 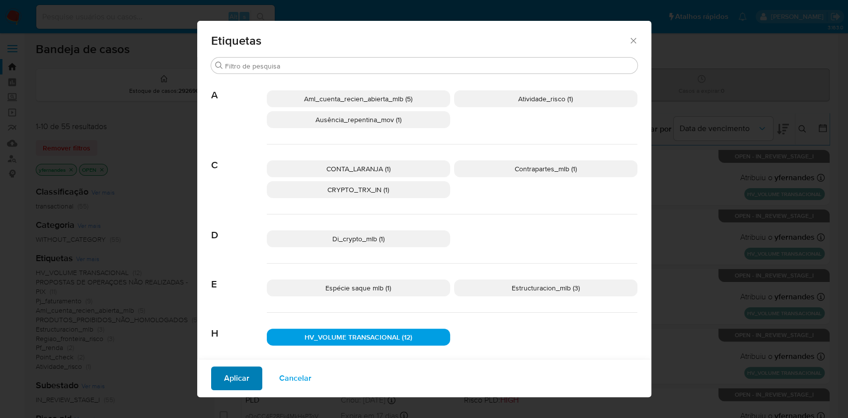 I want to click on button: Buscar, so click(x=219, y=66).